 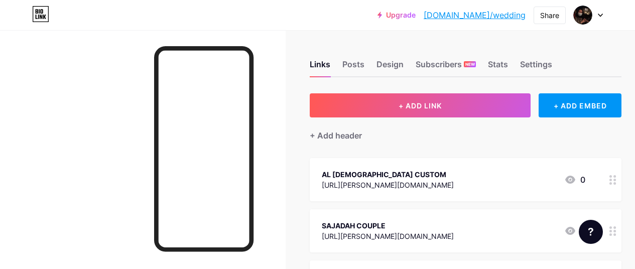 What do you see at coordinates (387, 225) in the screenshot?
I see `div: SAJADAH COUPLE` at bounding box center [387, 225].